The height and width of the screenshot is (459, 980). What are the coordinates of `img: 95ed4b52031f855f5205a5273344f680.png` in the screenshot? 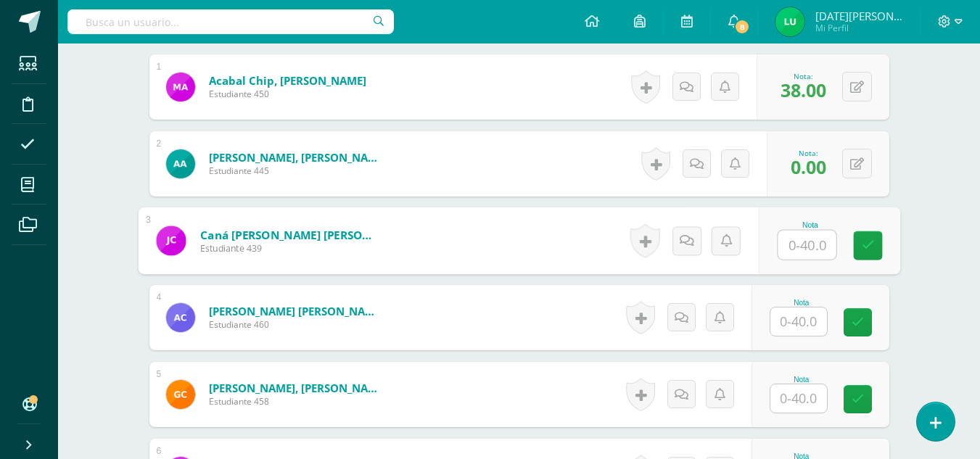 It's located at (180, 164).